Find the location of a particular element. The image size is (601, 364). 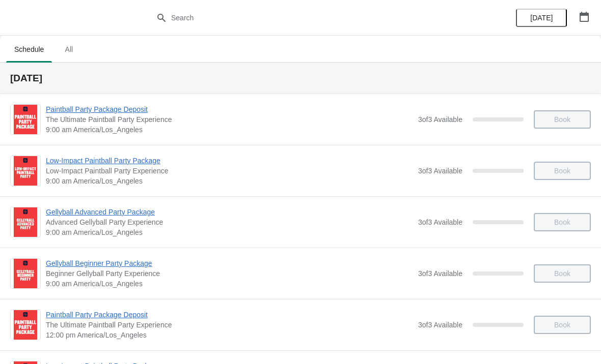

img: Gellyball Beginner Party Package | Beginner Gellyball Party Experience | 9:00 am America/Los_Angeles is located at coordinates (25, 274).